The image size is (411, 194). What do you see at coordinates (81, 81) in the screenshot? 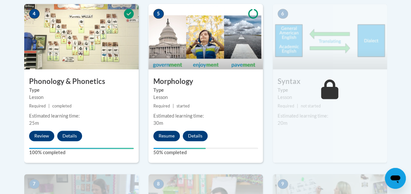
I see `h3: Phonology & Phonetics` at bounding box center [81, 81].